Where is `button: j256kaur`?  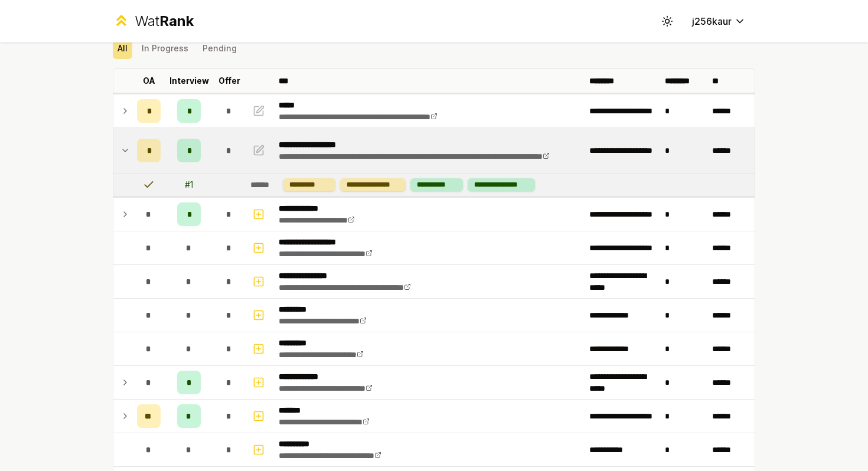
button: j256kaur is located at coordinates (718, 21).